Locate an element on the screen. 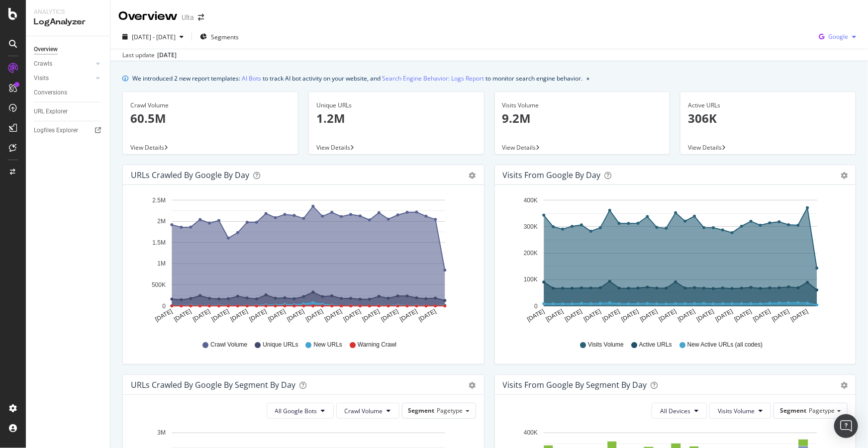  div: We introduced 2 new report templates: to track AI bot activity on your website, and to monitor se... is located at coordinates (357, 78).